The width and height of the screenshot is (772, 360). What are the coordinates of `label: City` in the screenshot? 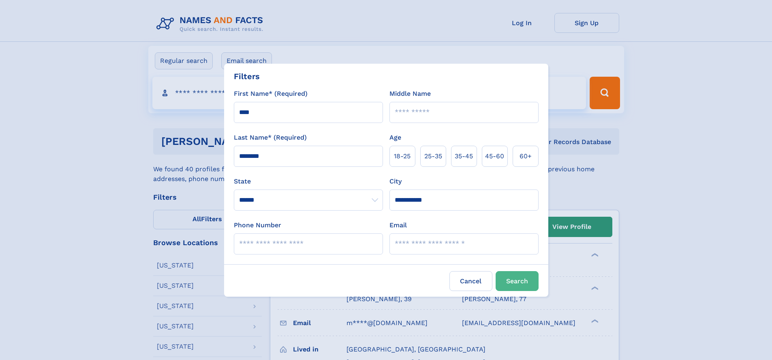 It's located at (396, 181).